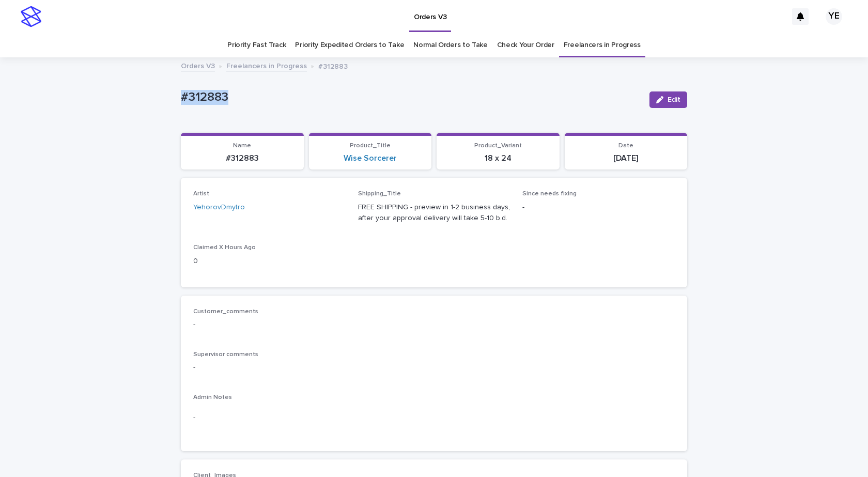  What do you see at coordinates (498, 158) in the screenshot?
I see `p: 18 x 24` at bounding box center [498, 158].